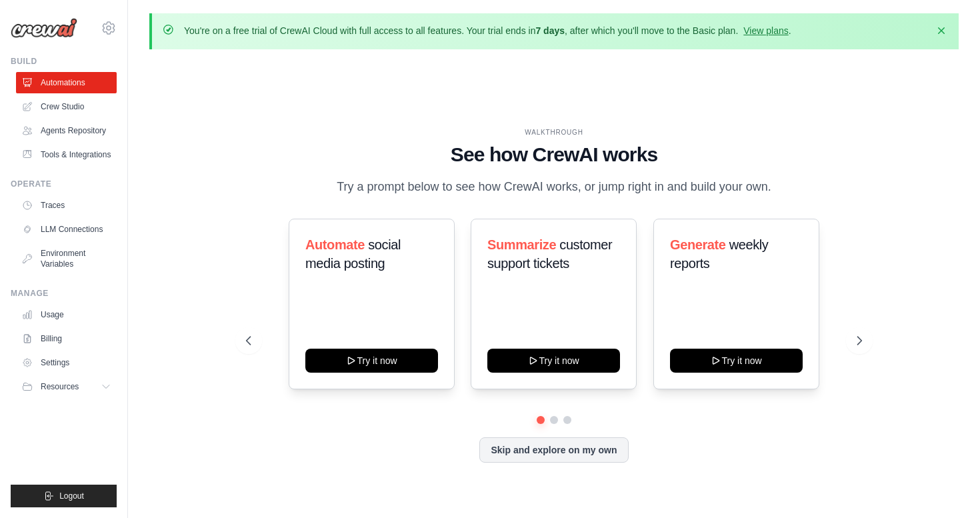 Image resolution: width=980 pixels, height=518 pixels. Describe the element at coordinates (553, 154) in the screenshot. I see `h1: See how CrewAI works` at that location.